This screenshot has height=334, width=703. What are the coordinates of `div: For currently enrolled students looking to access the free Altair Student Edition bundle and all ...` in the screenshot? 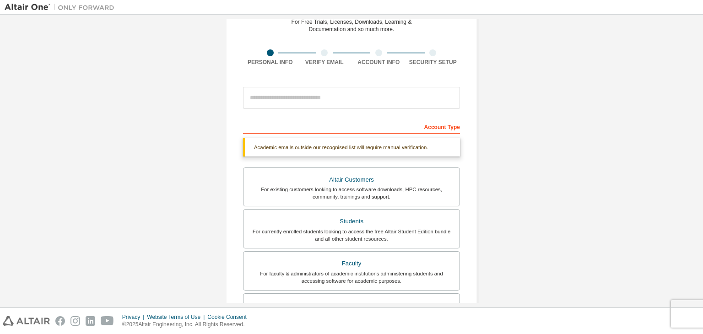 It's located at (351, 235).